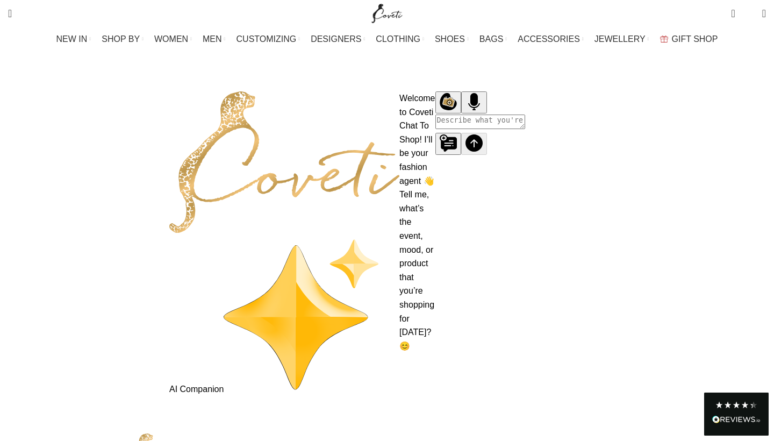 The width and height of the screenshot is (774, 441). Describe the element at coordinates (10, 13) in the screenshot. I see `a: Search` at that location.